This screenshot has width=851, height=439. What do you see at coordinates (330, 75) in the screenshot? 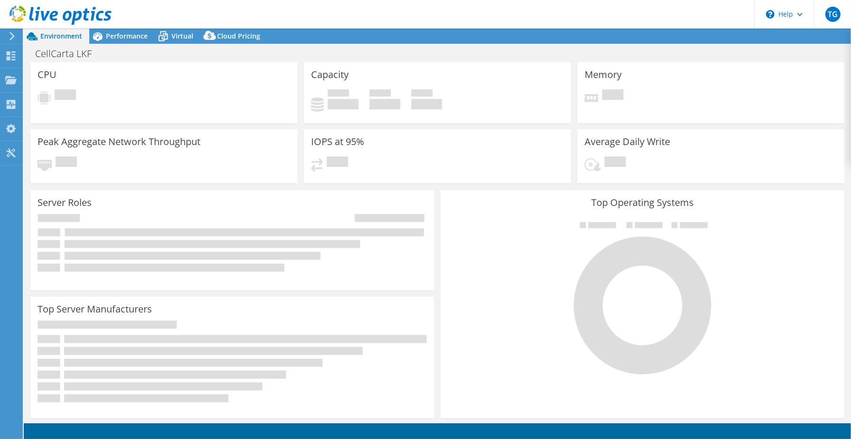
I see `h3: Capacity` at bounding box center [330, 75].